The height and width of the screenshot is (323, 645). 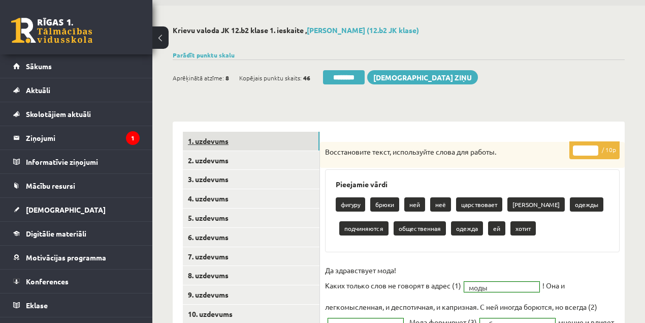 What do you see at coordinates (76, 114) in the screenshot?
I see `a: Skolotājiem aktuāli` at bounding box center [76, 114].